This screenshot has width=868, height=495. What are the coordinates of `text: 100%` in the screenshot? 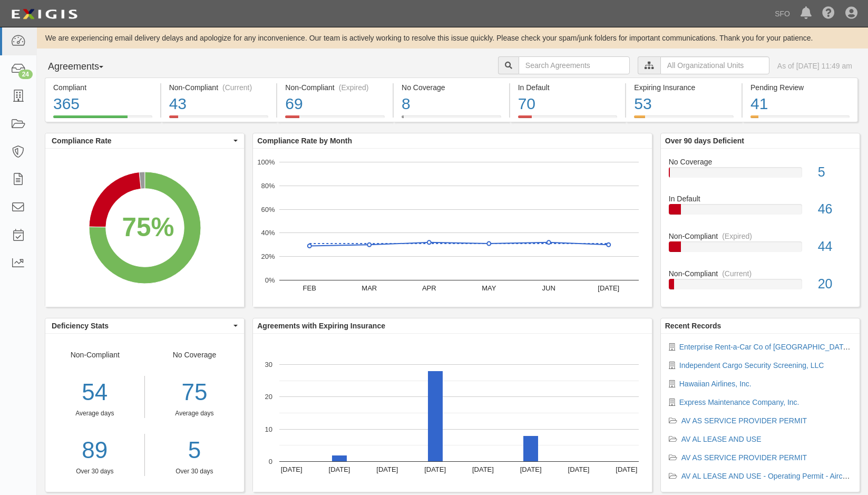 It's located at (266, 162).